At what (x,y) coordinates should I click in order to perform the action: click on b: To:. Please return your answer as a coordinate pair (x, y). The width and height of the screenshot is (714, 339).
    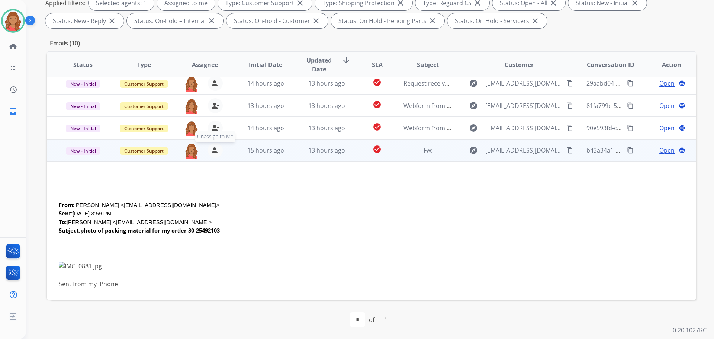
    Looking at the image, I should click on (62, 222).